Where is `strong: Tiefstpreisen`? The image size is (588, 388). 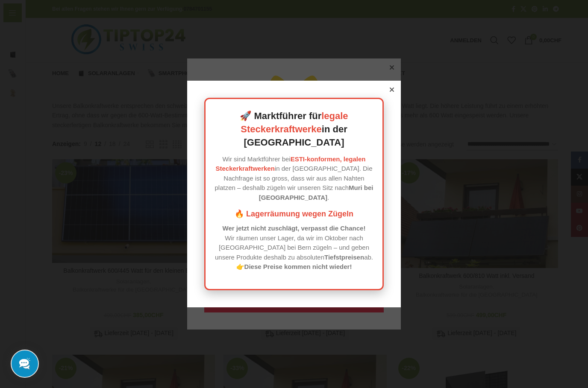
strong: Tiefstpreisen is located at coordinates (344, 257).